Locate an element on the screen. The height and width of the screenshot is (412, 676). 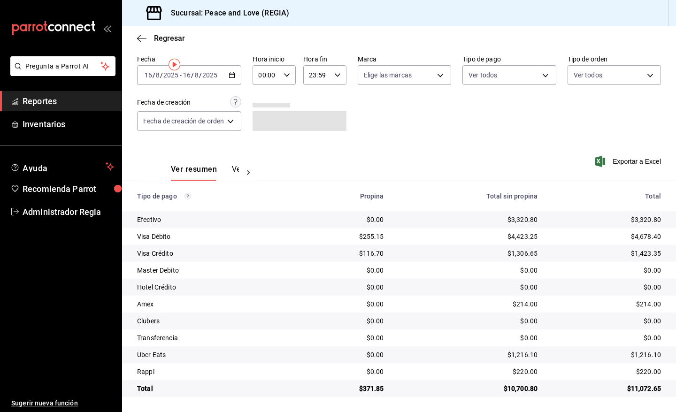
img: Tooltip marker is located at coordinates (174, 64).